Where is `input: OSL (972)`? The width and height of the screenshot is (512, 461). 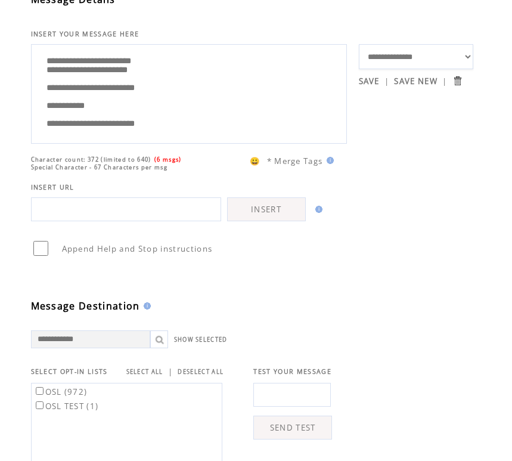
input: OSL (972) is located at coordinates (39, 391).